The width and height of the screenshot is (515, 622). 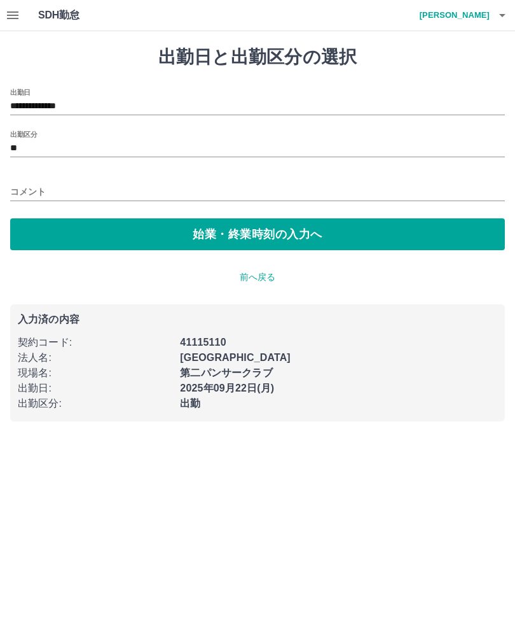 What do you see at coordinates (95, 373) in the screenshot?
I see `p: 現場名 :` at bounding box center [95, 373].